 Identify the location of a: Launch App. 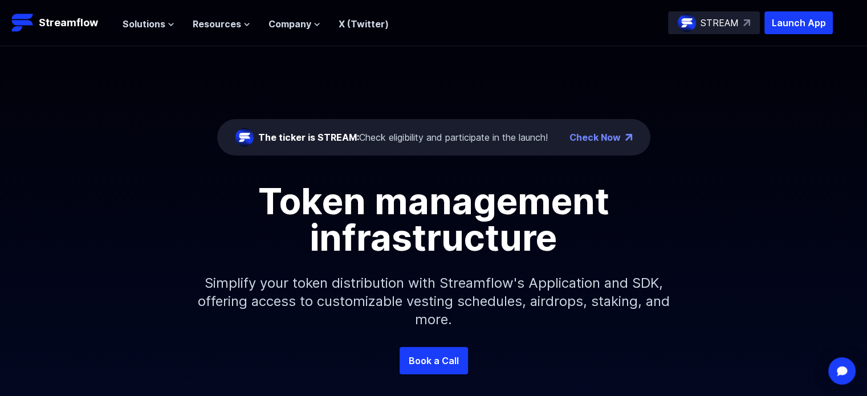
(798, 23).